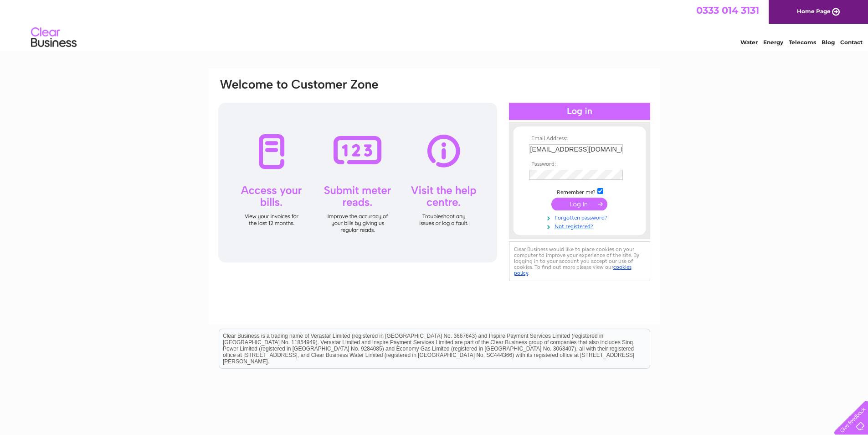 This screenshot has height=435, width=868. Describe the element at coordinates (728, 10) in the screenshot. I see `a: 0333 014 3131` at that location.